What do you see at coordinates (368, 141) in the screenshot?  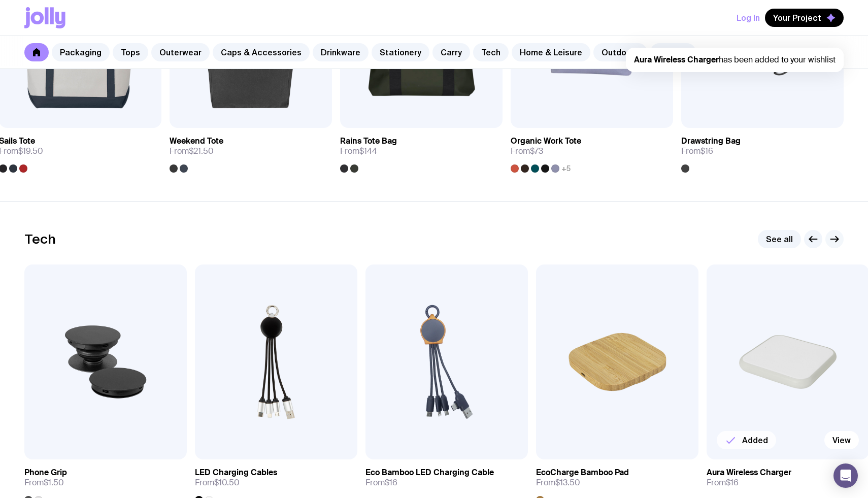 I see `h3: Rains Tote Bag` at bounding box center [368, 141].